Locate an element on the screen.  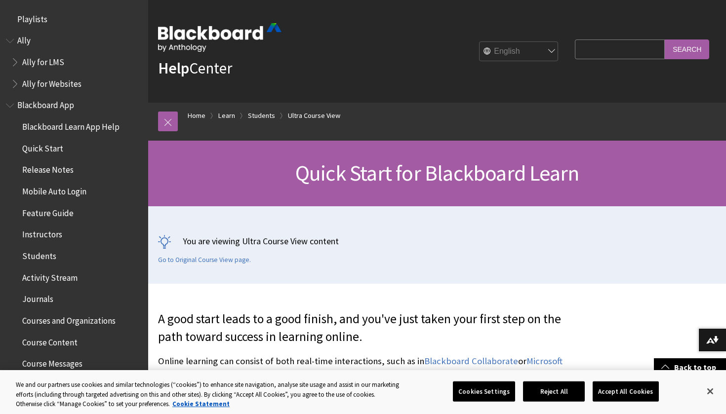
span: Courses and Organizations is located at coordinates (69, 319).